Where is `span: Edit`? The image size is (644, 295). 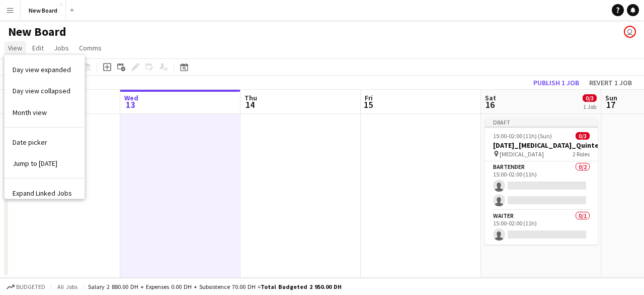
span: Edit is located at coordinates (37, 48).